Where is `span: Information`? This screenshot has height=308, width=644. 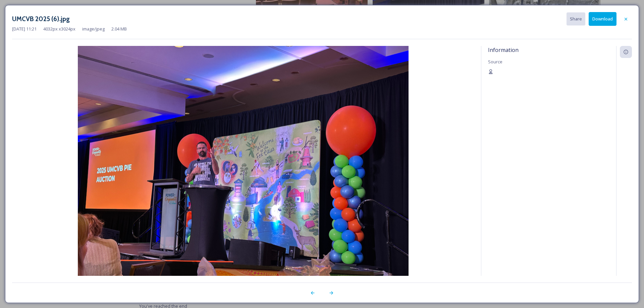
span: Information is located at coordinates (503, 50).